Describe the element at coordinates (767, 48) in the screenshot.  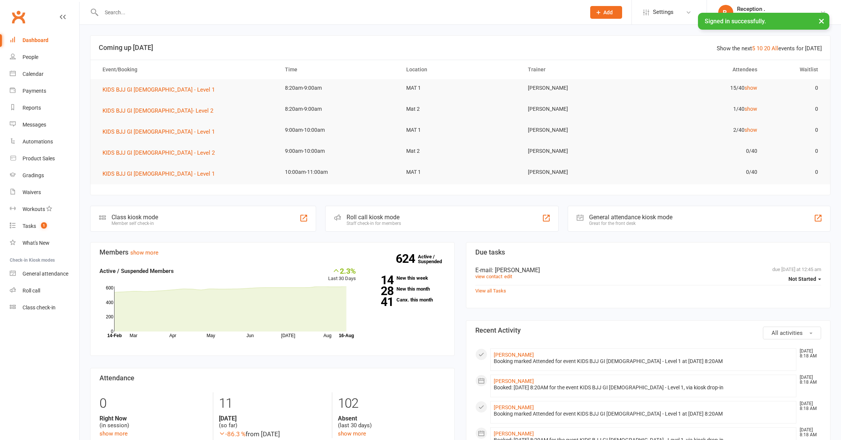
I see `a: 20` at that location.